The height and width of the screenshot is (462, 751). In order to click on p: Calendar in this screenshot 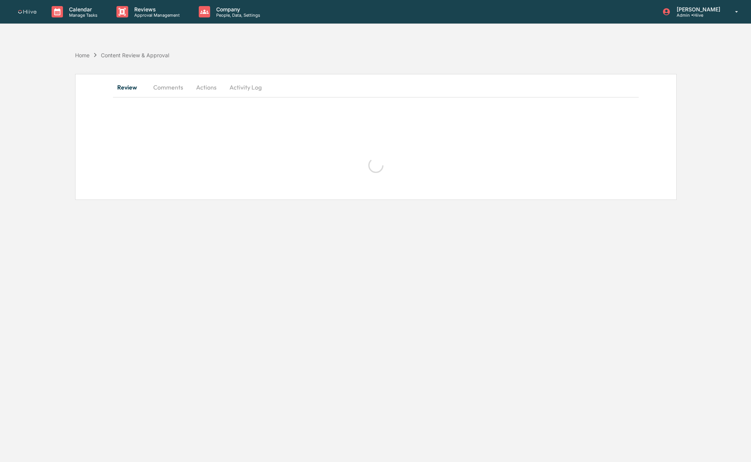, I will do `click(82, 9)`.